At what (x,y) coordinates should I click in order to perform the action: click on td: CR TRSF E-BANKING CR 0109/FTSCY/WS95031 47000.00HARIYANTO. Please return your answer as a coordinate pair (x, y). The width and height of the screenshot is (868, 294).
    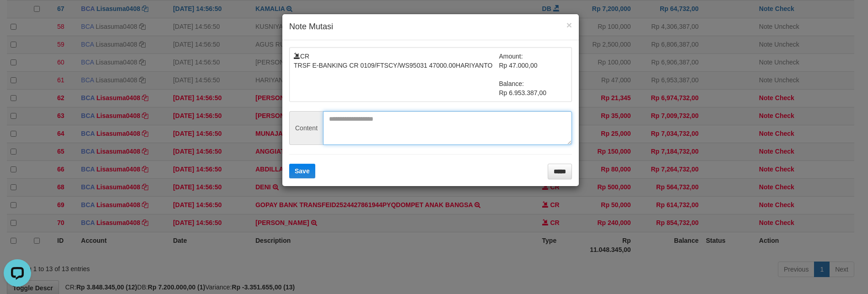
    Looking at the image, I should click on (396, 75).